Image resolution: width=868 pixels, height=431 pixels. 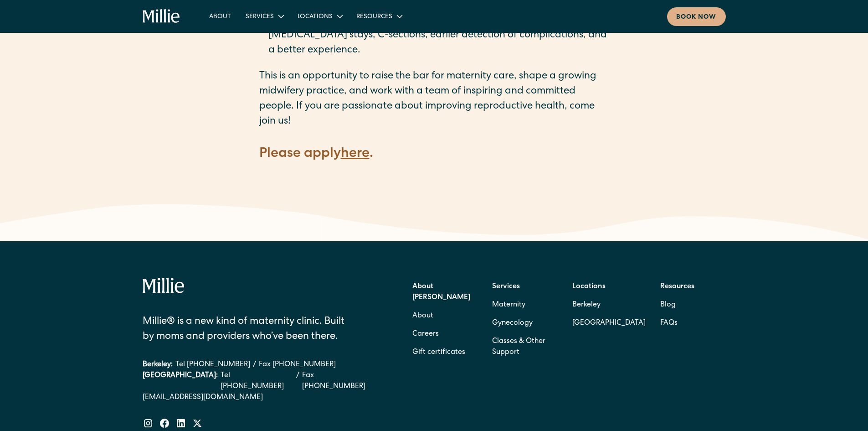 I want to click on a: Book now, so click(x=696, y=16).